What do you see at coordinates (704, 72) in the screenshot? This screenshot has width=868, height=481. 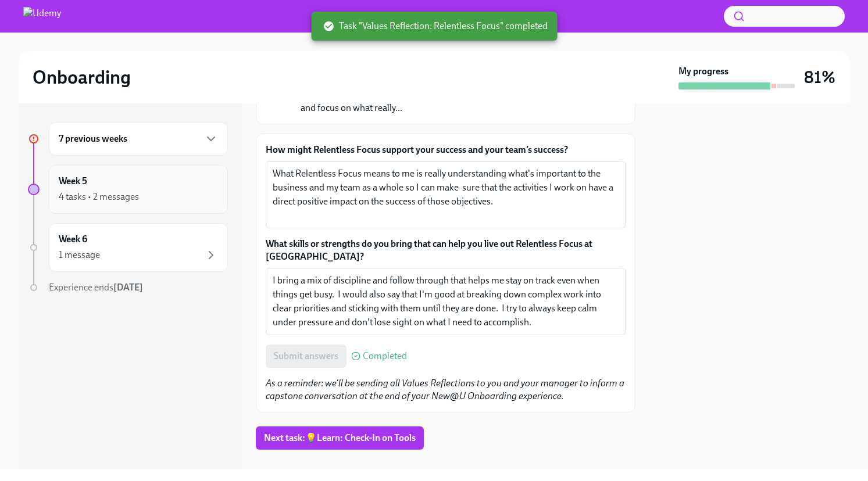 I see `strong: My progress` at bounding box center [704, 72].